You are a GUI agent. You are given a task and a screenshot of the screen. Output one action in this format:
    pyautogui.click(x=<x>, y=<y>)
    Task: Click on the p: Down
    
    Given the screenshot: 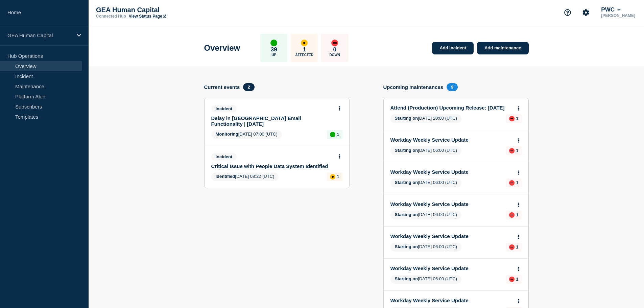 What is the action you would take?
    pyautogui.click(x=335, y=55)
    